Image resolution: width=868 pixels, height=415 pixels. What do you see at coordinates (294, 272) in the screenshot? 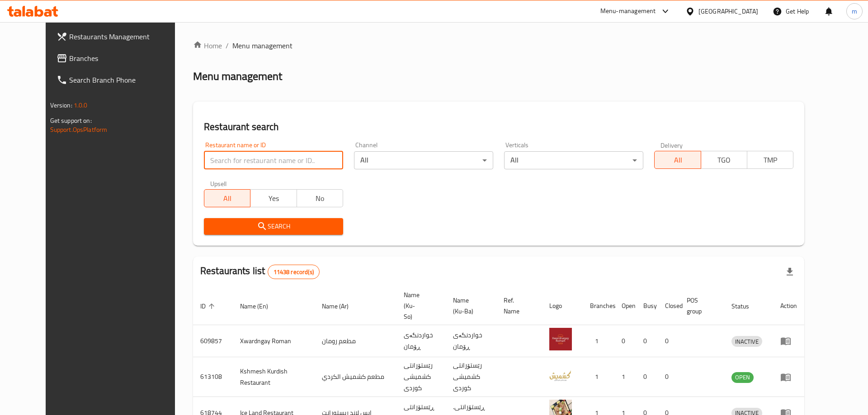
I see `div: Total records count` at bounding box center [294, 272].